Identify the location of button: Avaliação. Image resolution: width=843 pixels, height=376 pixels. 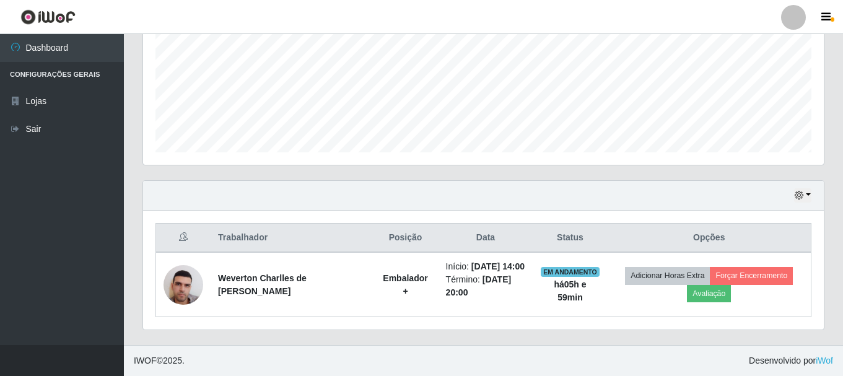
(709, 294).